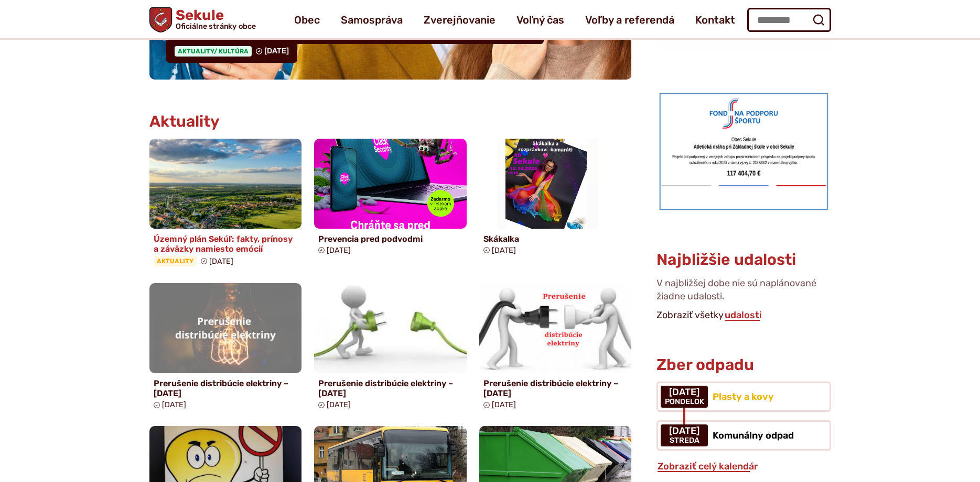 This screenshot has width=980, height=482. I want to click on span: / Kultúra, so click(231, 52).